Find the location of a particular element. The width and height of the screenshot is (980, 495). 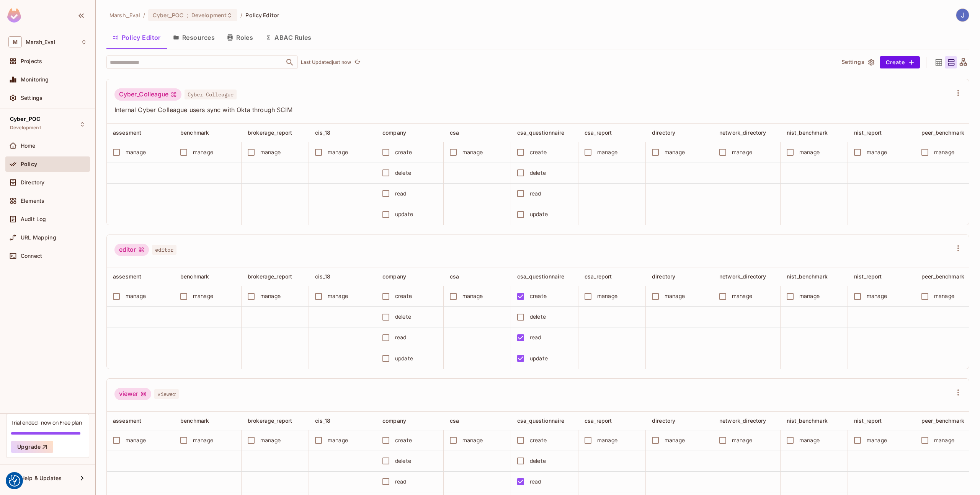

span: Internal Cyber Colleague users sync with Okta through SCIM is located at coordinates (533, 110).